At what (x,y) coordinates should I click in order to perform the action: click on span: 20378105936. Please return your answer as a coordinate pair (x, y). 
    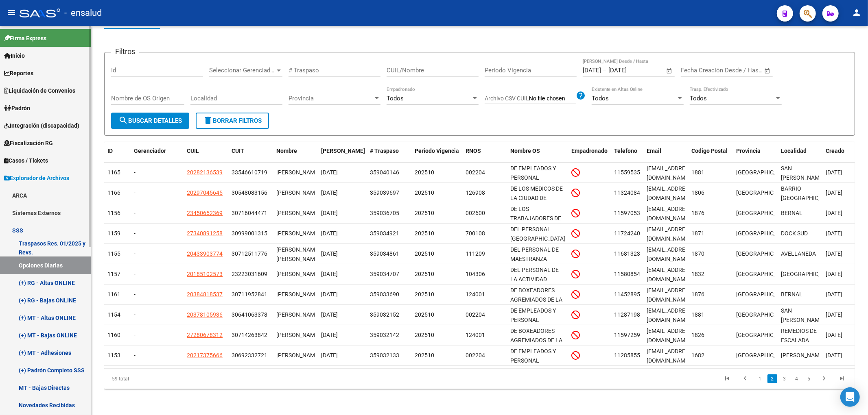
    Looking at the image, I should click on (205, 315).